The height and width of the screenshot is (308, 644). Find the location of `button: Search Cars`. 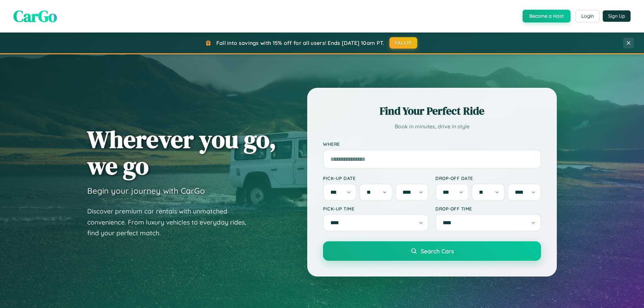

button: Search Cars is located at coordinates (431, 251).